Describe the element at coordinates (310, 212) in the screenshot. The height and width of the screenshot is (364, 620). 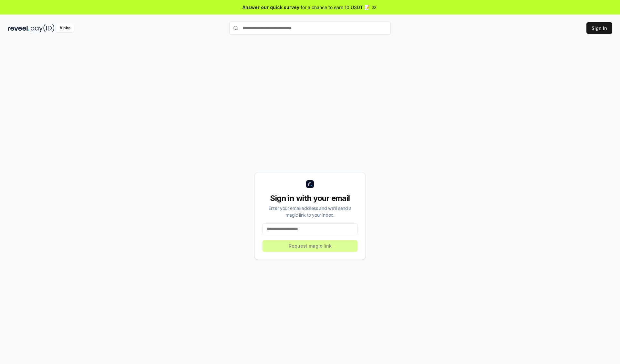
I see `div: Enter your email address and we’ll send a magic link to your inbox.` at that location.